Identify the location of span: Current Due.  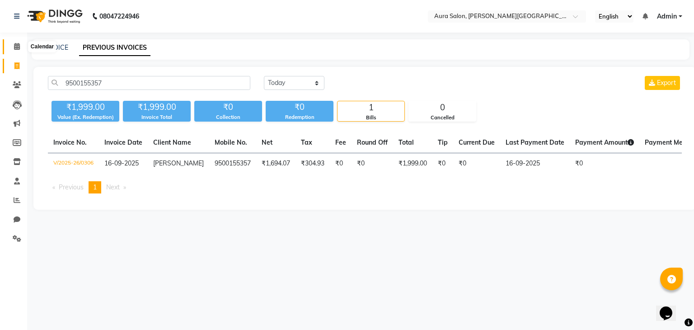
(476, 142).